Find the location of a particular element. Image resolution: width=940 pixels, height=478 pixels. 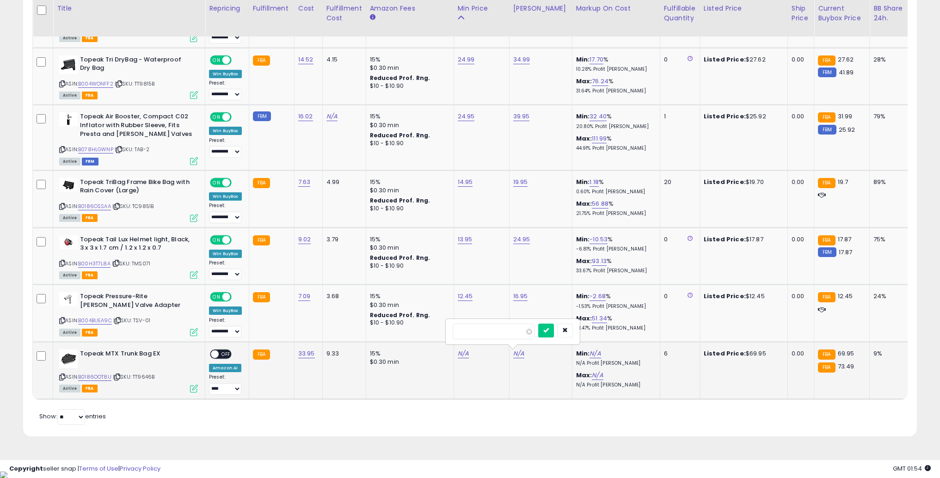

img: 41mrJCXjQEL._SL40_.jpg is located at coordinates (68, 359).